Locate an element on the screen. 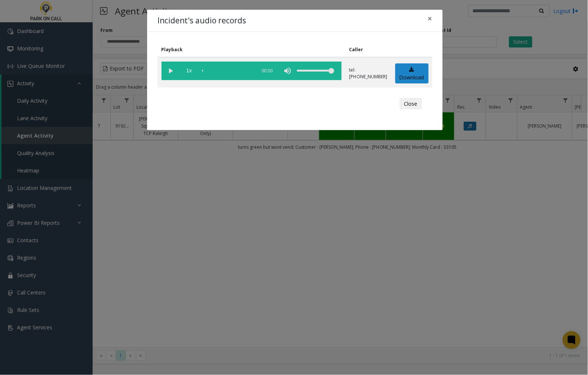 The width and height of the screenshot is (588, 375). span: playback speed button is located at coordinates (189, 71).